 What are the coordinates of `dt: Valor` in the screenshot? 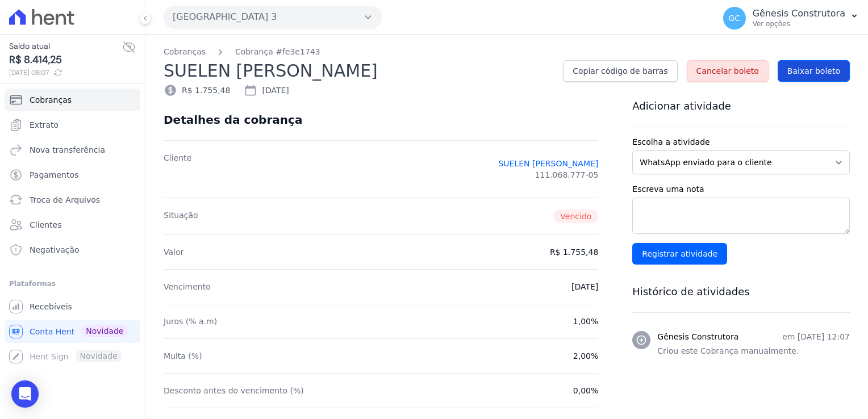 It's located at (173, 252).